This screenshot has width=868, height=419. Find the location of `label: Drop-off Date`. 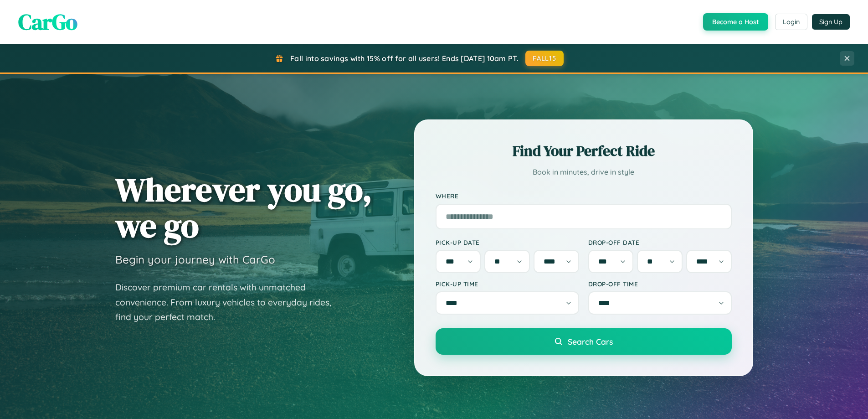

label: Drop-off Date is located at coordinates (660, 242).